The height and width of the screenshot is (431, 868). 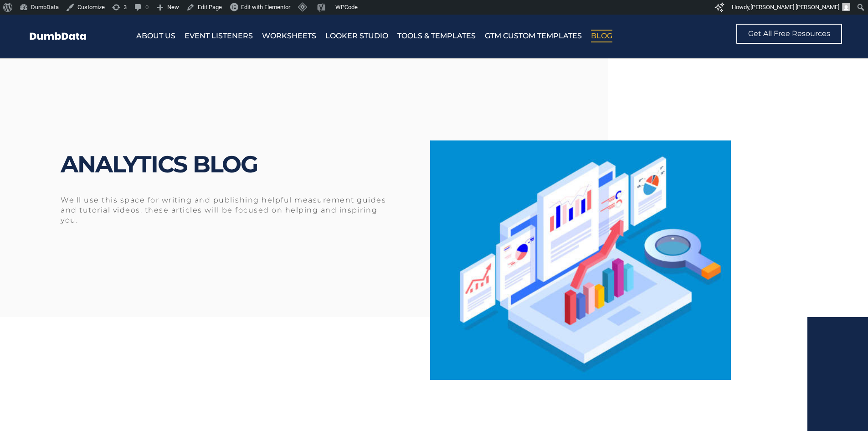 I want to click on span: Get All Free Resources, so click(x=789, y=34).